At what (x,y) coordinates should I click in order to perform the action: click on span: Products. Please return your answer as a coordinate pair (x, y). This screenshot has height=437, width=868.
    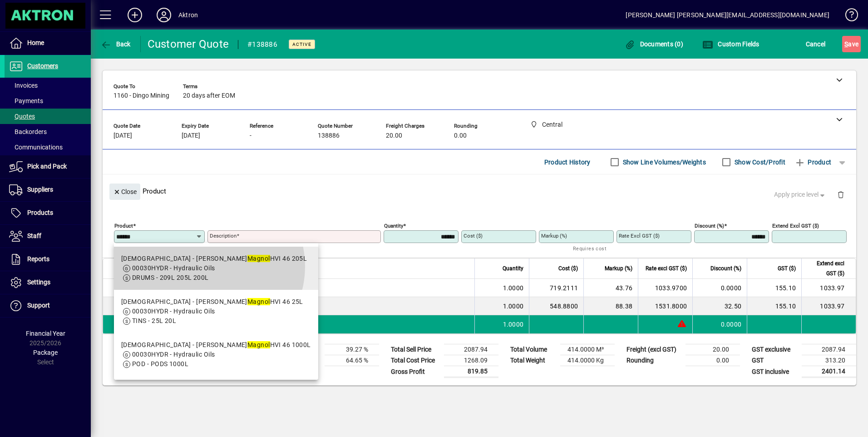
    Looking at the image, I should click on (40, 213).